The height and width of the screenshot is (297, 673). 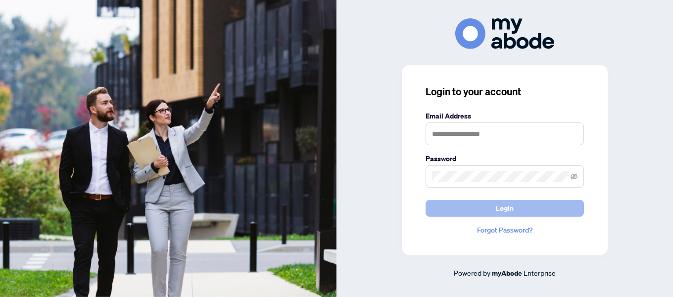 What do you see at coordinates (505, 33) in the screenshot?
I see `img: ma-logo` at bounding box center [505, 33].